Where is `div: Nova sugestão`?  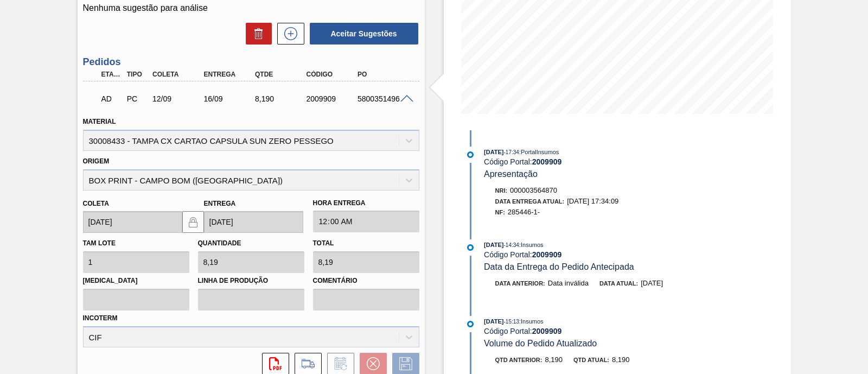 div: Nova sugestão is located at coordinates (288, 33).